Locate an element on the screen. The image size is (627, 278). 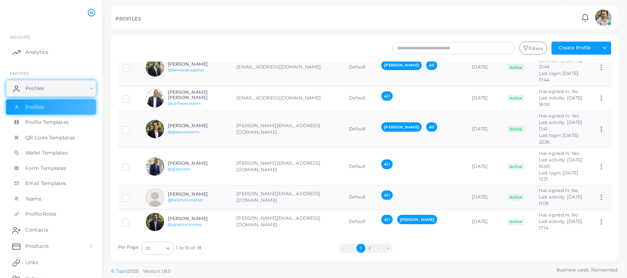
button: Filters is located at coordinates (533, 48).